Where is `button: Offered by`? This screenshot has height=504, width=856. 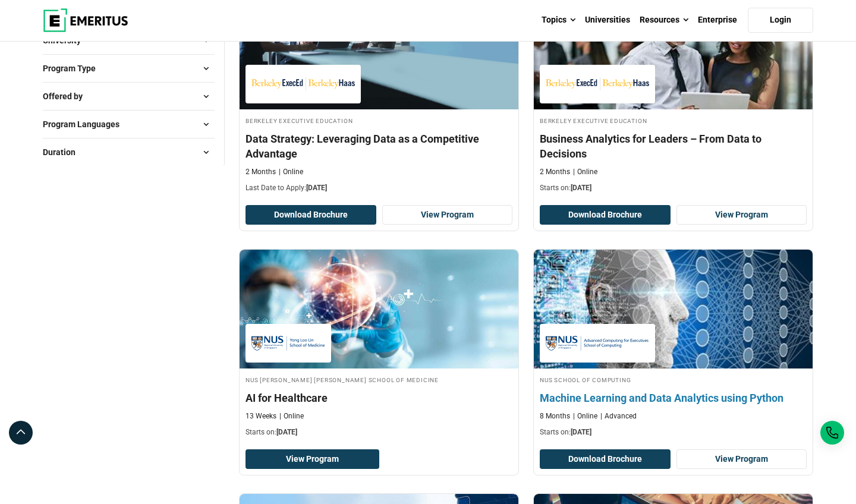
button: Offered by is located at coordinates (129, 97).